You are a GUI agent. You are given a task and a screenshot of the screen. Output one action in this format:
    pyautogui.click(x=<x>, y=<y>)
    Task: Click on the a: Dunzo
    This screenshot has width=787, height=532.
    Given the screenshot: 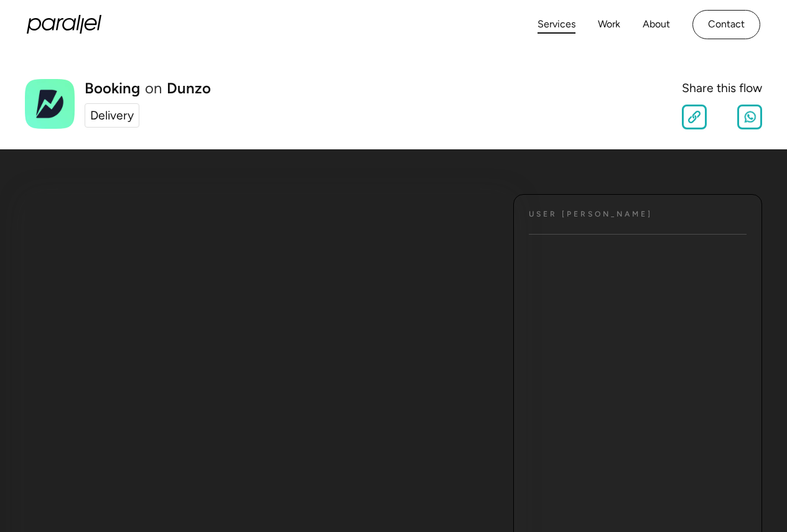 What is the action you would take?
    pyautogui.click(x=189, y=89)
    